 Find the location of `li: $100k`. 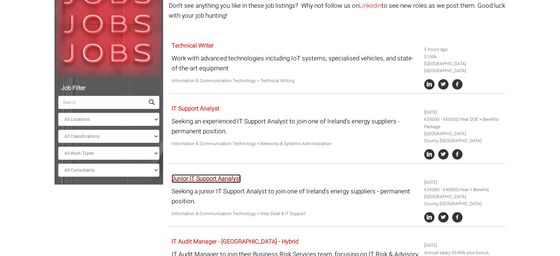

li: $100k is located at coordinates (464, 57).